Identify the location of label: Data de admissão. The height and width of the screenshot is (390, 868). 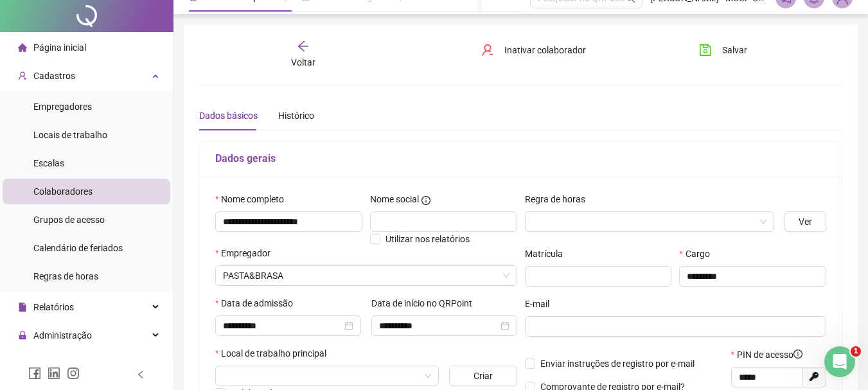
(258, 303).